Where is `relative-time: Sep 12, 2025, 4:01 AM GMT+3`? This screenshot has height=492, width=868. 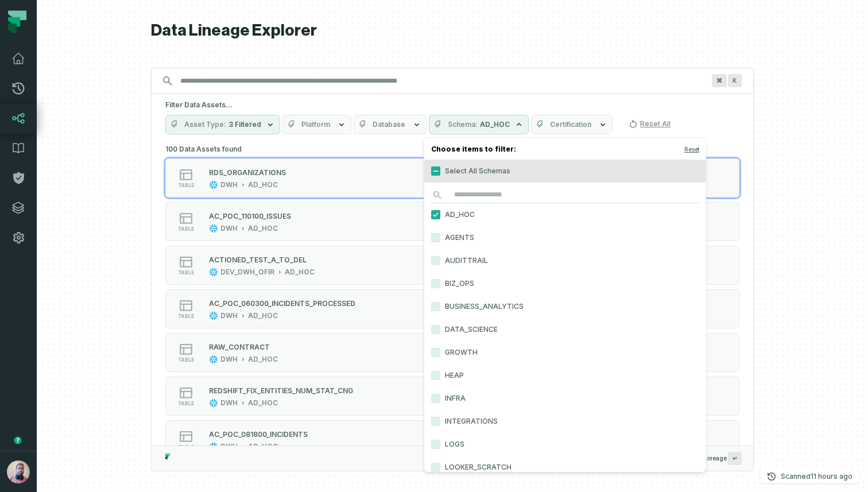
relative-time: Sep 12, 2025, 4:01 AM GMT+3 is located at coordinates (831, 476).